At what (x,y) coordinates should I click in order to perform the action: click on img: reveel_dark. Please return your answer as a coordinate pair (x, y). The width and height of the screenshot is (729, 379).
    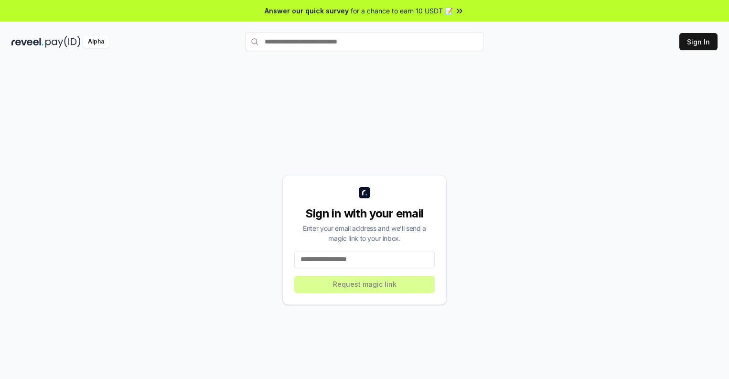
    Looking at the image, I should click on (27, 42).